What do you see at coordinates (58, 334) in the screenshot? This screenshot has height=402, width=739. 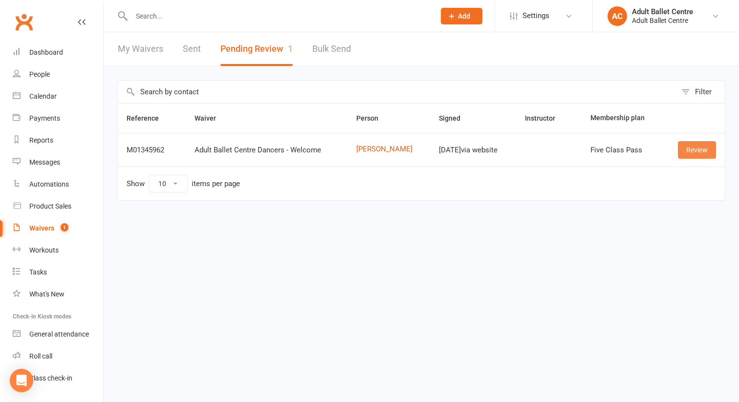 I see `a: General attendance kiosk mode` at bounding box center [58, 334].